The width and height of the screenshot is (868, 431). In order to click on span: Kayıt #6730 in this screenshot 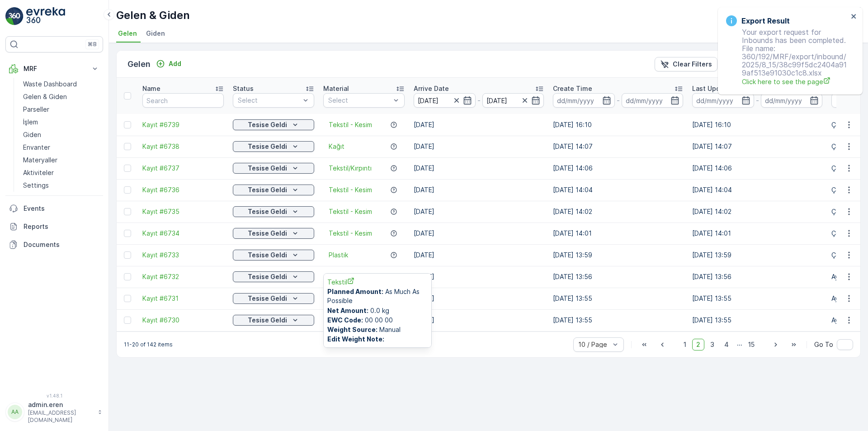, I will do `click(183, 320)`.